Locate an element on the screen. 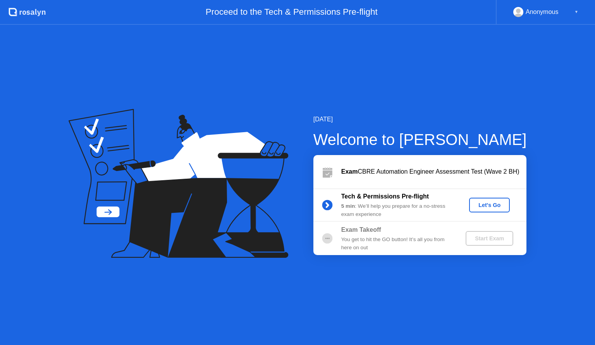 Image resolution: width=595 pixels, height=345 pixels. b: Tech & Permissions Pre-flight is located at coordinates (385, 196).